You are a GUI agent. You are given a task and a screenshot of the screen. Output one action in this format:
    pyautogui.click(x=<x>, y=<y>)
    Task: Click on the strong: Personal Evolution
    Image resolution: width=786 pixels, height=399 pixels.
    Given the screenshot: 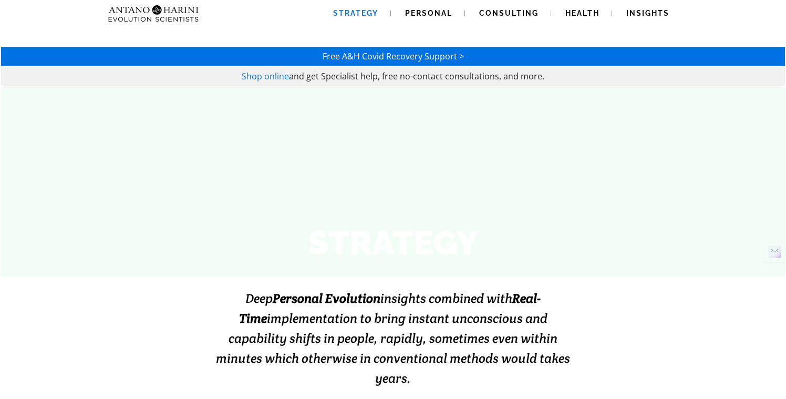 What is the action you would take?
    pyautogui.click(x=326, y=298)
    